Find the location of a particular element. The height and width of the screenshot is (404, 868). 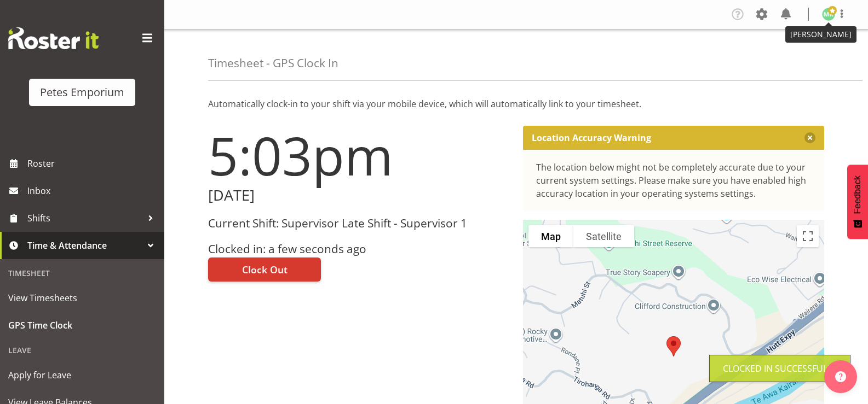

span: Apply for Leave is located at coordinates (82, 375).